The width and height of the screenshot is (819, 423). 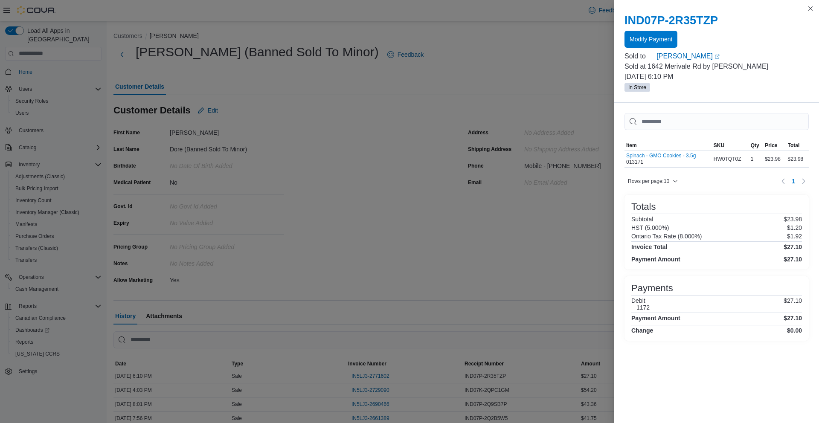 I want to click on button: Item, so click(x=668, y=145).